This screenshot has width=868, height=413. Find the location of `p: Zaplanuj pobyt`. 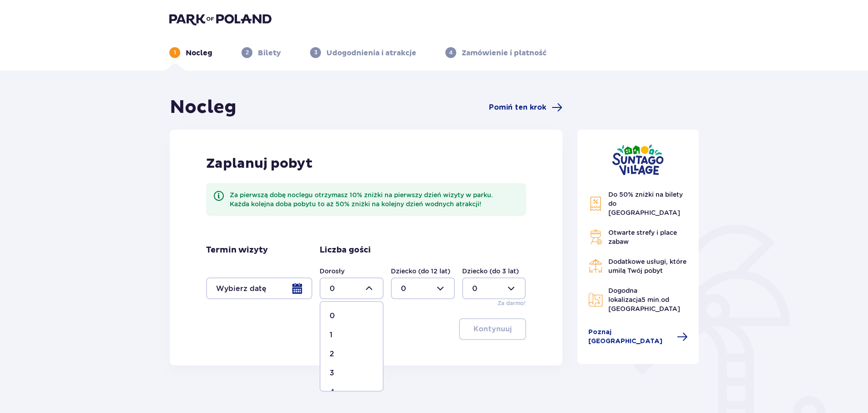

p: Zaplanuj pobyt is located at coordinates (259, 164).